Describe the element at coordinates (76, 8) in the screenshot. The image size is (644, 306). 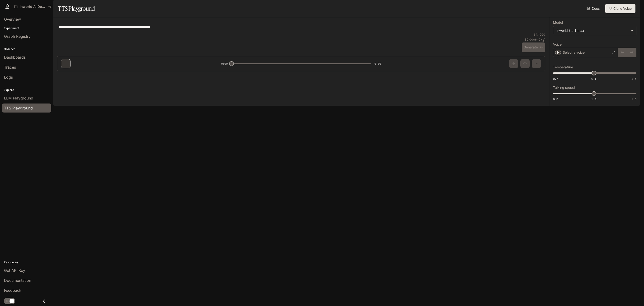
I see `h1: TTS Playground` at that location.